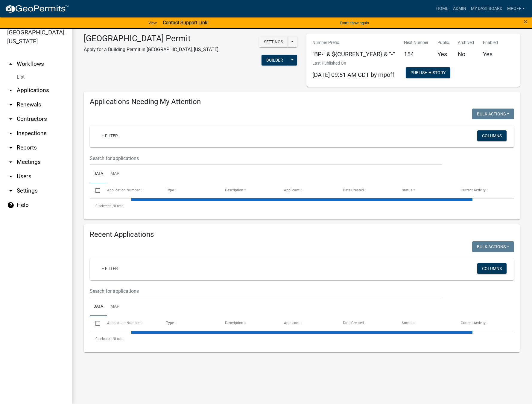 The image size is (532, 404). I want to click on h4: Applications Needing My Attention, so click(302, 102).